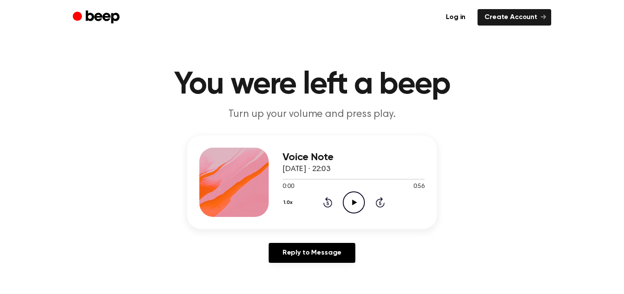  What do you see at coordinates (312, 85) in the screenshot?
I see `h1: You were left a beep` at bounding box center [312, 85].